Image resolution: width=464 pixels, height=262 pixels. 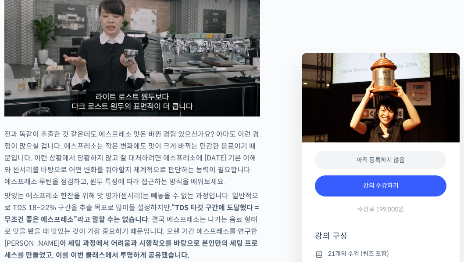 What do you see at coordinates (132, 225) in the screenshot?
I see `p: 맛있는 에스프레소 한잔을 위해 맛 평가(센서리)는 빼놓을 수 없는 과정입니다. 일반적으로 TDS 18~22% 구간을 추출 목표로 많이들 설정하지만, . 결국 에스프레소는 나가...` at bounding box center [132, 225].